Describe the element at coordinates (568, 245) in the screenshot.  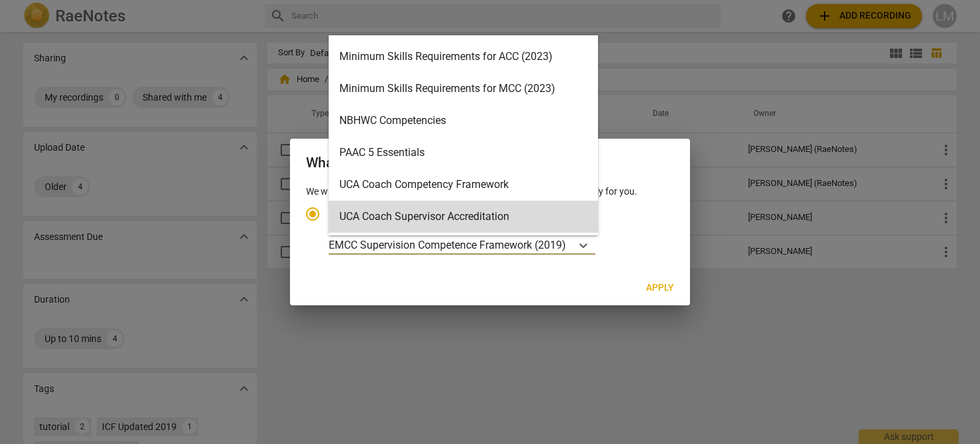
I see `input: Ideal for transcribing and assessing coaching sessionsEMCC Supervision Competence Framework (2019)` at that location.